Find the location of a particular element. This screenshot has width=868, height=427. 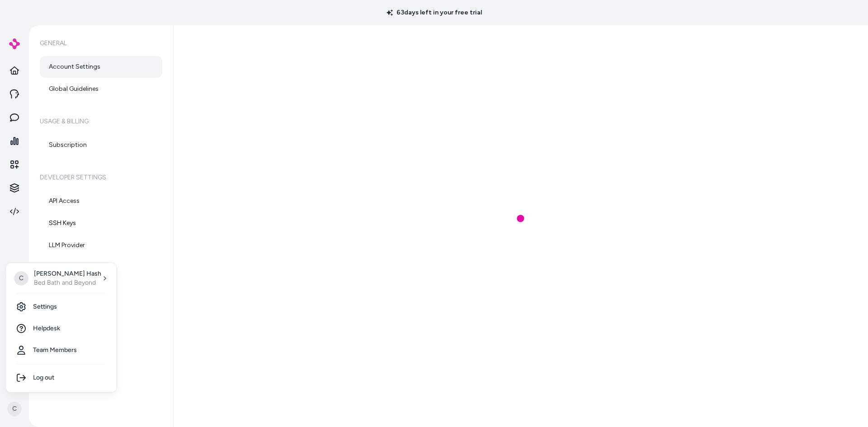

a: SSH Keys is located at coordinates (101, 223).